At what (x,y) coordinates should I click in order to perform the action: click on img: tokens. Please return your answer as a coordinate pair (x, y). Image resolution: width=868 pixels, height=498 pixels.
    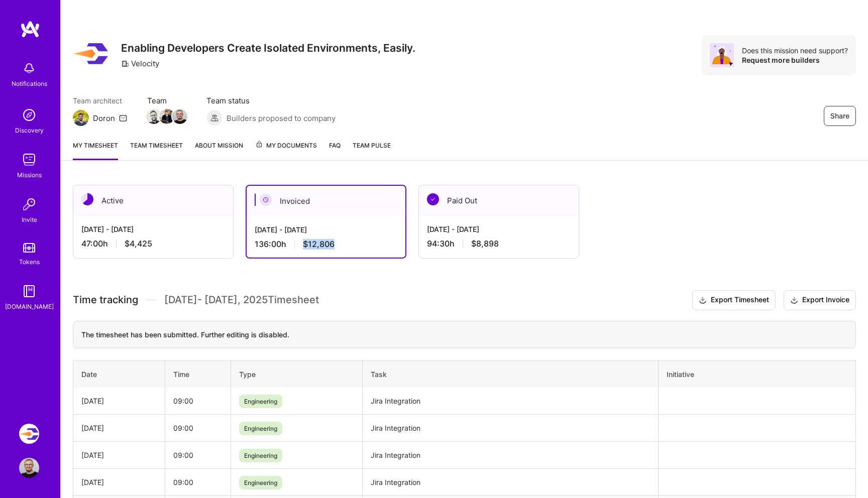
    Looking at the image, I should click on (29, 247).